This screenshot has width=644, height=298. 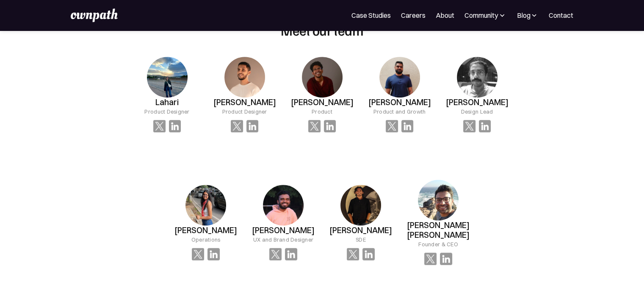 What do you see at coordinates (561, 15) in the screenshot?
I see `a: Contact` at bounding box center [561, 15].